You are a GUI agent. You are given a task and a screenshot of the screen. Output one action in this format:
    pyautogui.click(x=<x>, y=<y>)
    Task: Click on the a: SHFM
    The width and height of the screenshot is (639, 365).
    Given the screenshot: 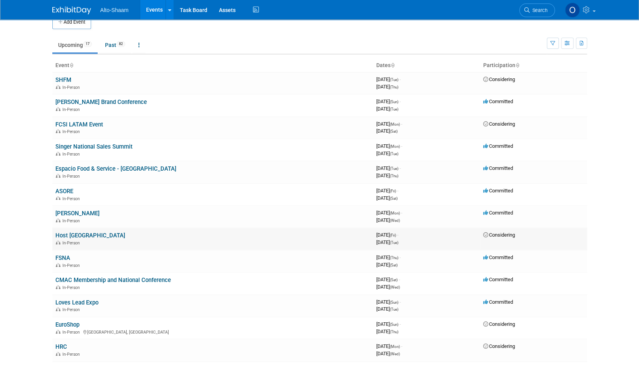 What is the action you would take?
    pyautogui.click(x=63, y=80)
    